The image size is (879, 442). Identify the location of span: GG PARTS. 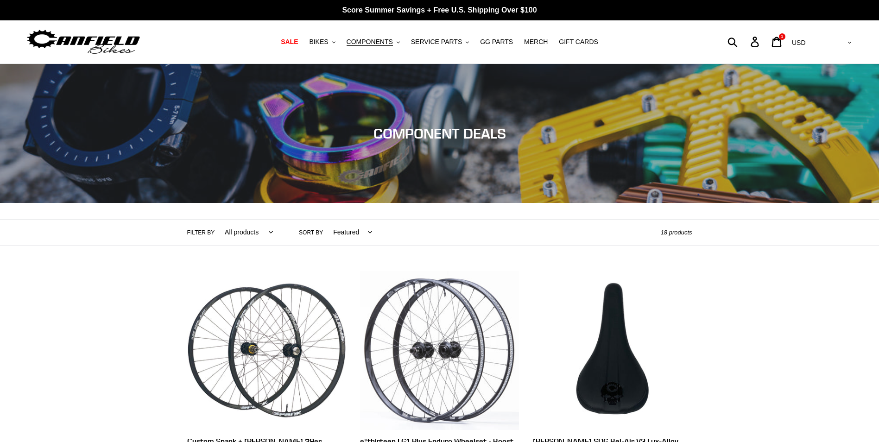
(496, 42).